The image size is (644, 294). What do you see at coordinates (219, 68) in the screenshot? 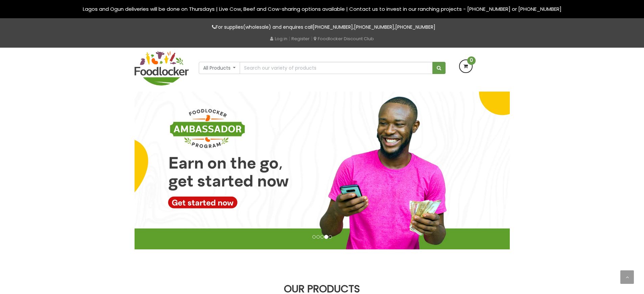
I see `button: All Products` at bounding box center [219, 68].